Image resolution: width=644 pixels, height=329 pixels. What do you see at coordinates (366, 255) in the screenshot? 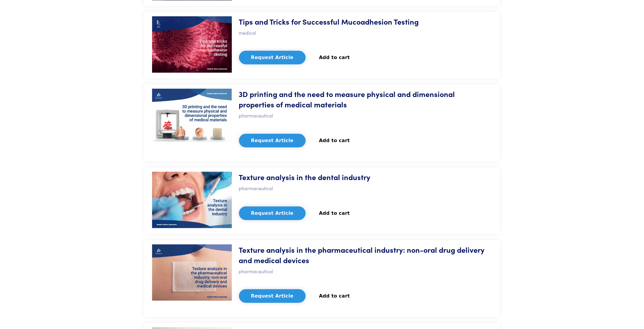
I see `h5: Texture analysis in the pharmaceutical industry: non-oral drug delivery and medical devices` at bounding box center [366, 255].